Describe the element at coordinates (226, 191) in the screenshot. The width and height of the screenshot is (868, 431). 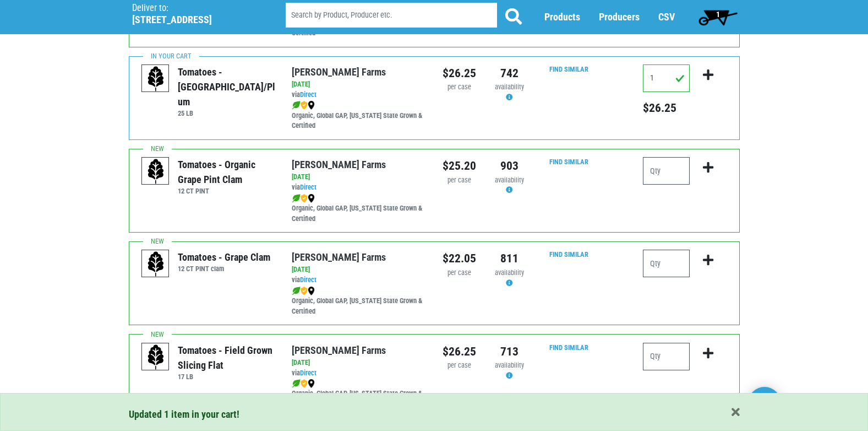
I see `h6: 12 CT PINT` at that location.